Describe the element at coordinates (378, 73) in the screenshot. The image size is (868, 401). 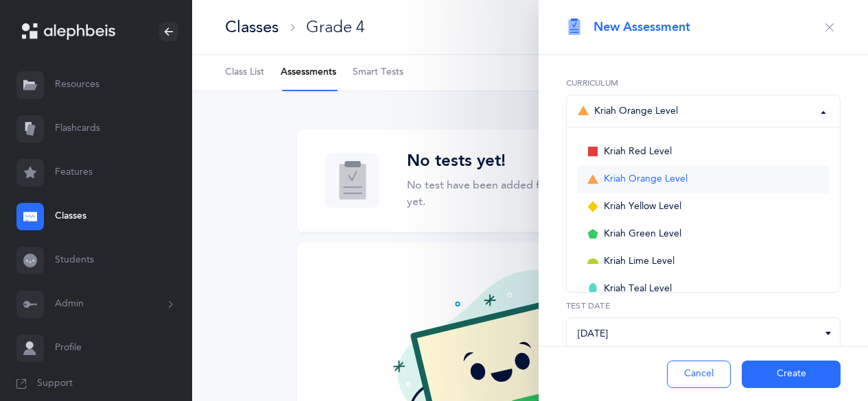
I see `span: Smart Tests` at that location.